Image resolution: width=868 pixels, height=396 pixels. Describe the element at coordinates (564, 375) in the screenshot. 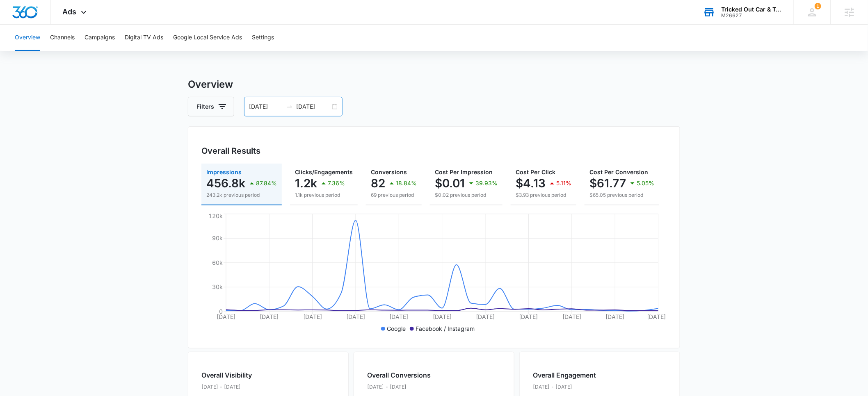

I see `h2: Overall Engagement` at that location.